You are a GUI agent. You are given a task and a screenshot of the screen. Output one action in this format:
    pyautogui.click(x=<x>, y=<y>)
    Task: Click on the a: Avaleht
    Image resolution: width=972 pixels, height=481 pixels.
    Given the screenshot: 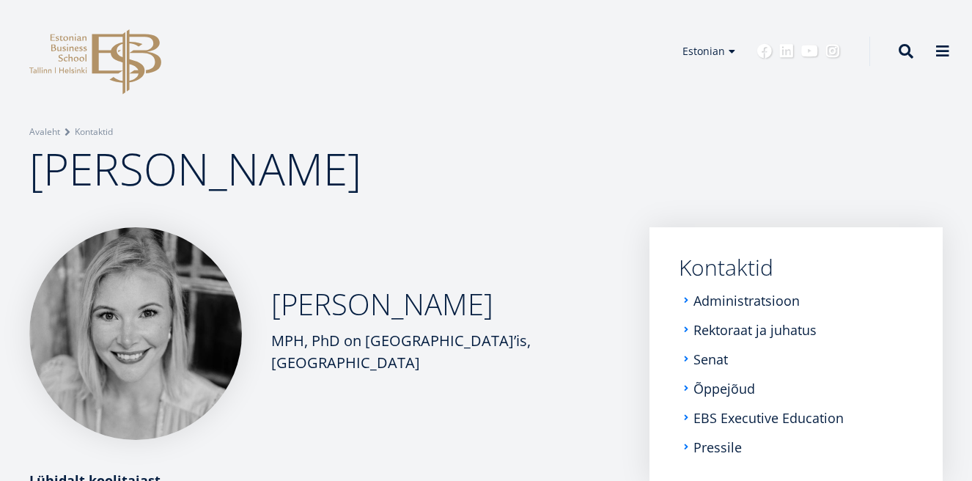 What is the action you would take?
    pyautogui.click(x=45, y=132)
    